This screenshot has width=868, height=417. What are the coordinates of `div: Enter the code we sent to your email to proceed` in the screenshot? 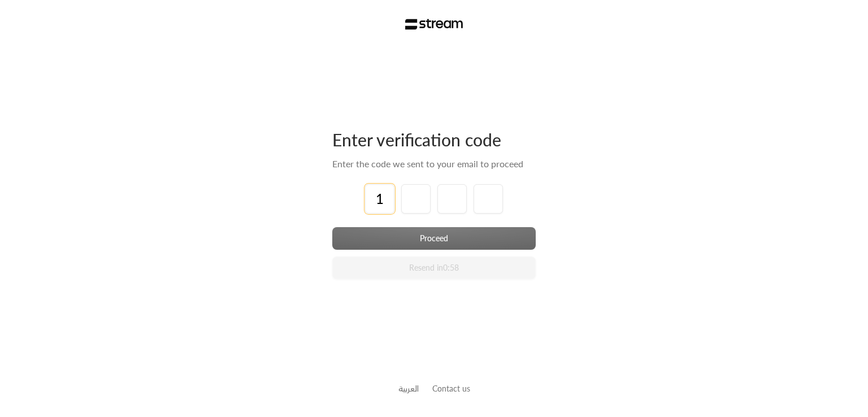 It's located at (434, 164).